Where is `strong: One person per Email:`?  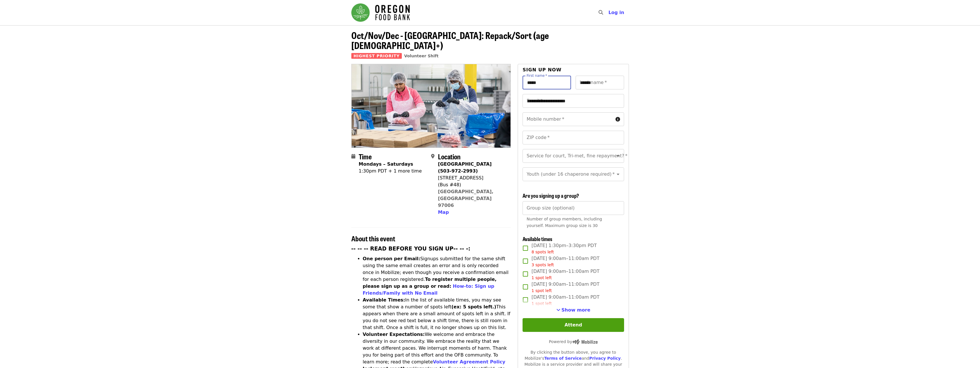
strong: One person per Email: is located at coordinates (391, 259).